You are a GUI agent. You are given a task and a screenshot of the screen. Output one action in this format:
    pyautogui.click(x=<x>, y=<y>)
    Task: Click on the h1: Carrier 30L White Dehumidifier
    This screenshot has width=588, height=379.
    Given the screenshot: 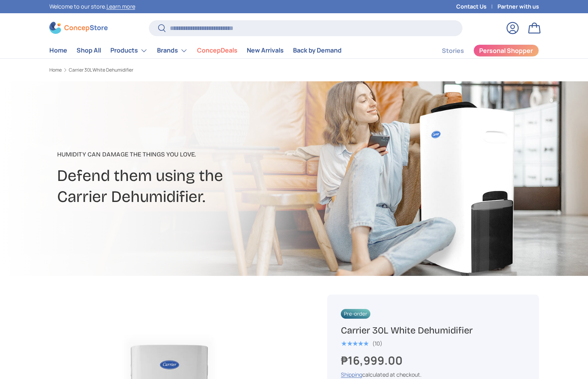 What is the action you would take?
    pyautogui.click(x=433, y=331)
    